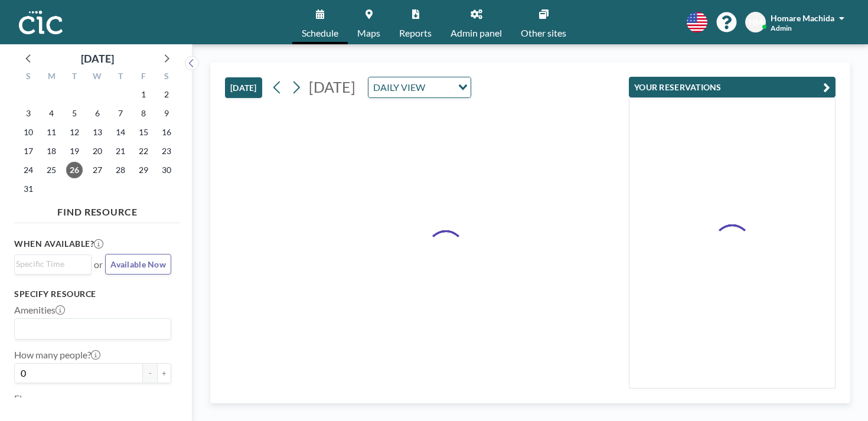  I want to click on span: Wednesday, August 13, 2025, so click(98, 132).